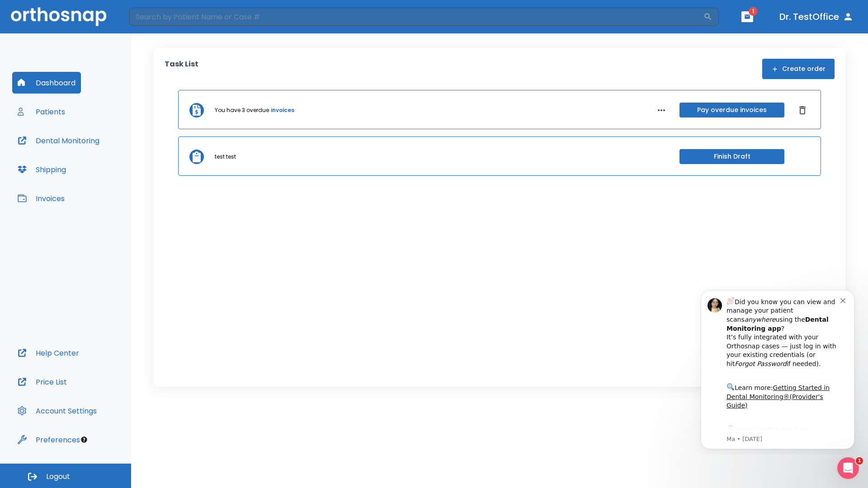 Image resolution: width=868 pixels, height=488 pixels. What do you see at coordinates (84, 440) in the screenshot?
I see `div: Tooltip anchor` at bounding box center [84, 440].